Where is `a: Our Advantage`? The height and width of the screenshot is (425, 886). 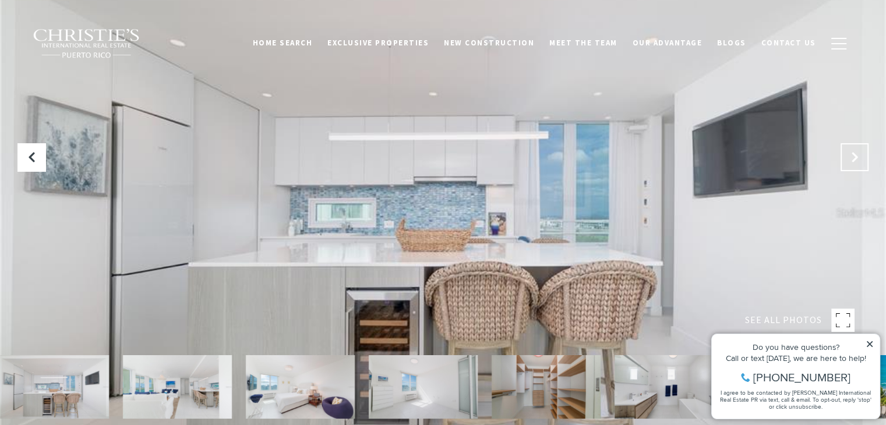
a: Our Advantage is located at coordinates (668, 43).